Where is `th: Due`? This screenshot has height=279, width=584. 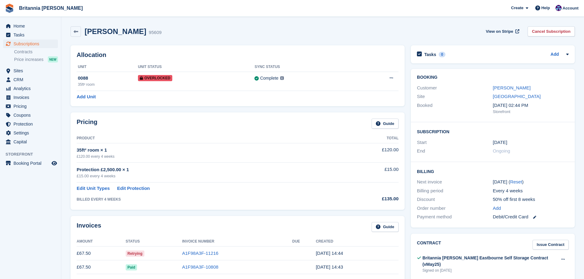
th: Due is located at coordinates (304, 242).